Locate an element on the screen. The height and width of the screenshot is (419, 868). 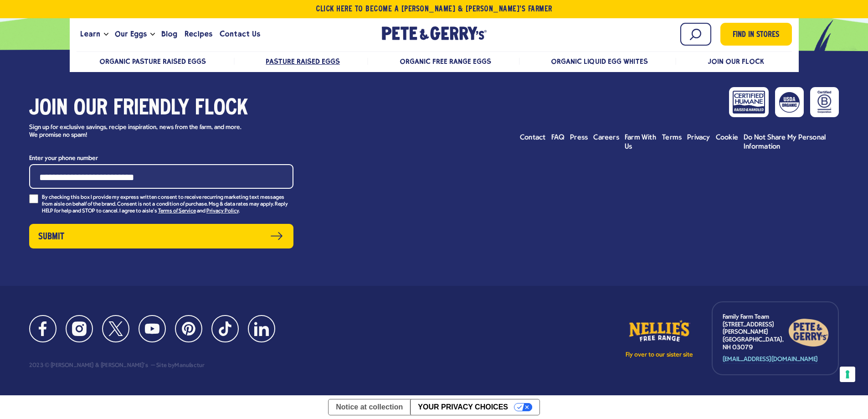
ul: Footer menu is located at coordinates (679, 143).